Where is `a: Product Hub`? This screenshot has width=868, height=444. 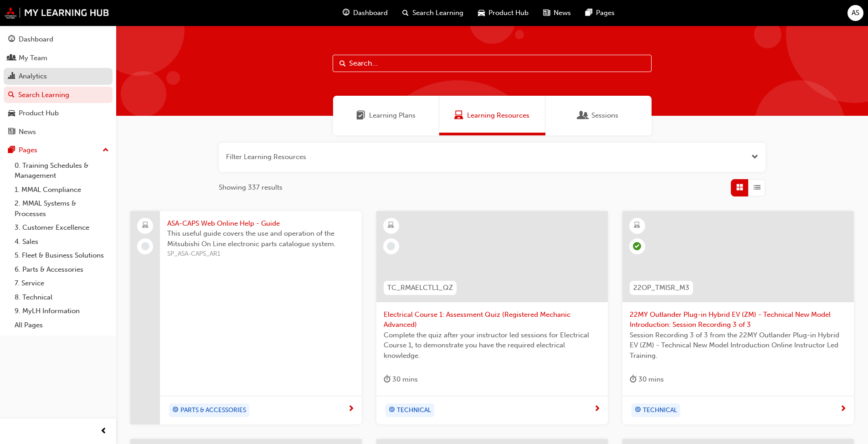 a: Product Hub is located at coordinates (58, 113).